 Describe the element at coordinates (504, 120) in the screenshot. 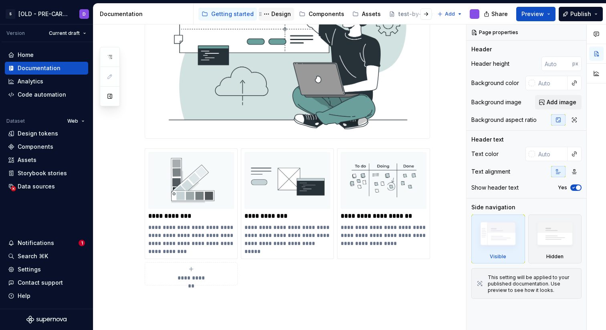

I see `div: Background aspect ratio` at that location.